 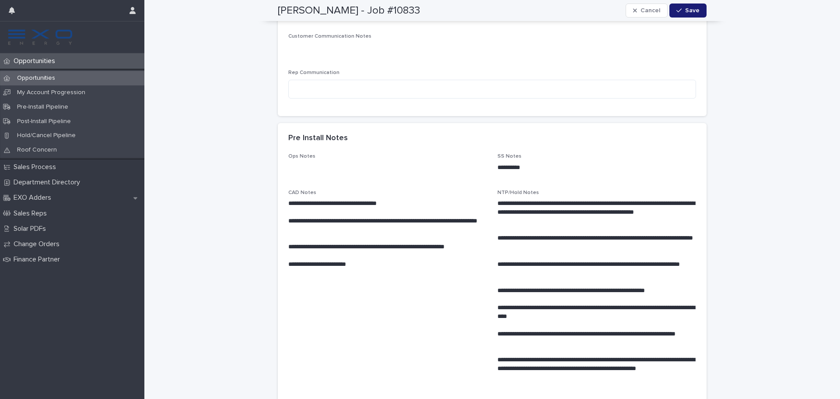 I want to click on h2: Pre Install Notes, so click(x=318, y=138).